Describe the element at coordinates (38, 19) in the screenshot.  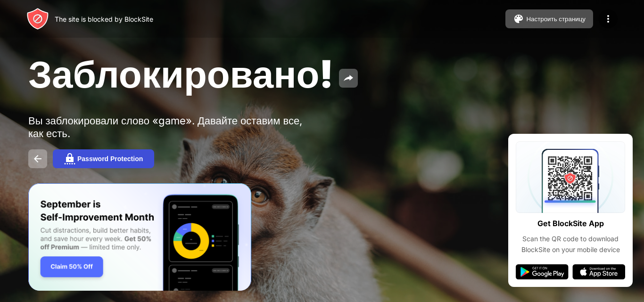
I see `img: header-logo.svg` at that location.